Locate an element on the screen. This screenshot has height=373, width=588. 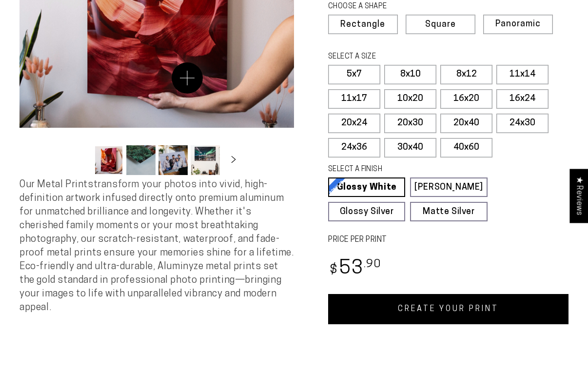
button: Slide left is located at coordinates (80, 161).